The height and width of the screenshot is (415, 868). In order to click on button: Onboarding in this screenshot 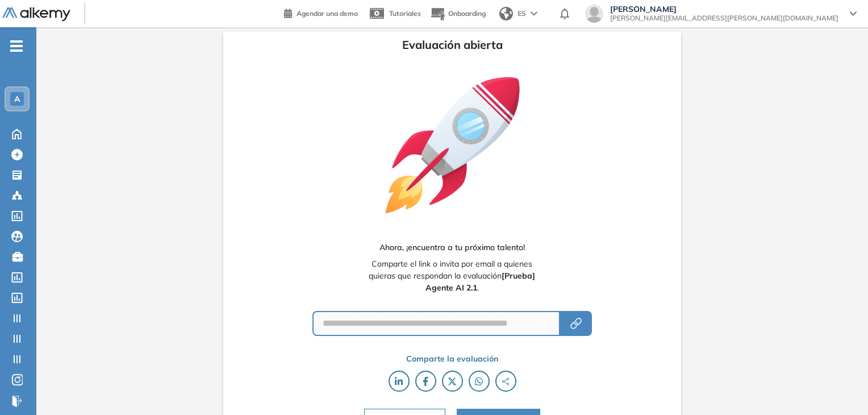, I will do `click(458, 13)`.